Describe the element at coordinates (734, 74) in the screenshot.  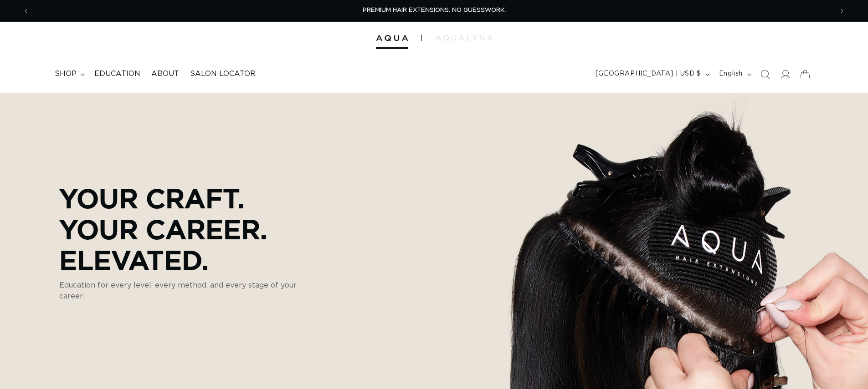
I see `button: English` at that location.